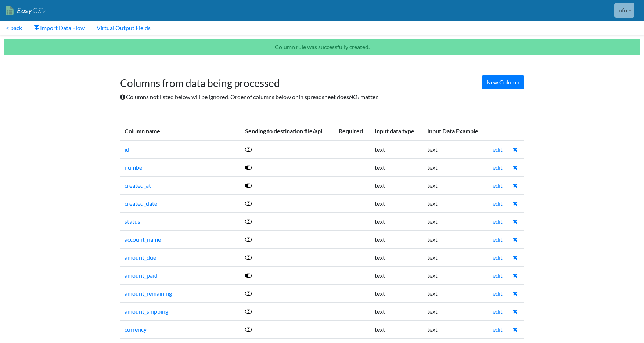 The width and height of the screenshot is (644, 343). Describe the element at coordinates (143, 239) in the screenshot. I see `a: account_name` at that location.